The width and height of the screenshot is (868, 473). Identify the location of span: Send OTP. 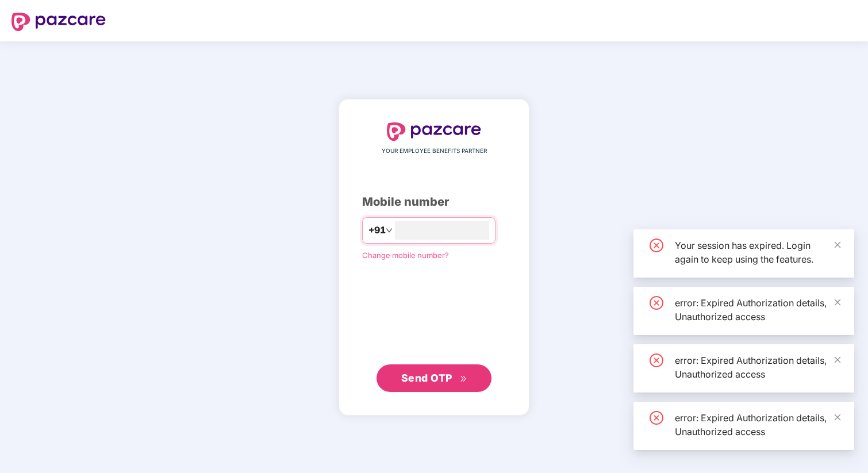
(426, 377).